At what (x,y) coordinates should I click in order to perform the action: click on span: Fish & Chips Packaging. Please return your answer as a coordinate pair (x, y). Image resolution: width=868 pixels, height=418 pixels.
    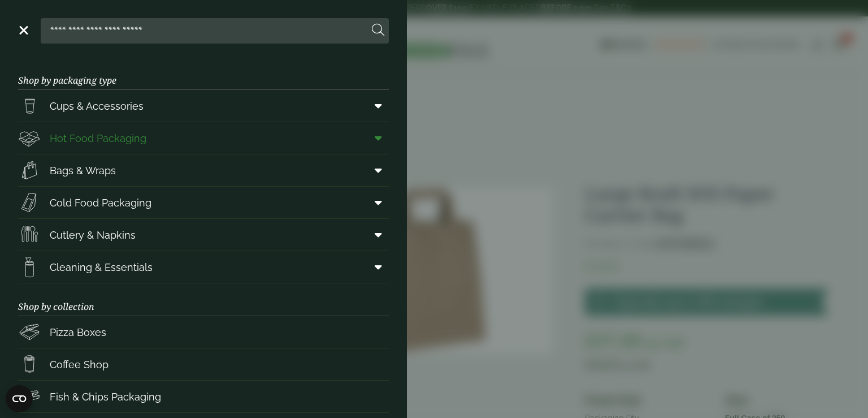
    Looking at the image, I should click on (105, 397).